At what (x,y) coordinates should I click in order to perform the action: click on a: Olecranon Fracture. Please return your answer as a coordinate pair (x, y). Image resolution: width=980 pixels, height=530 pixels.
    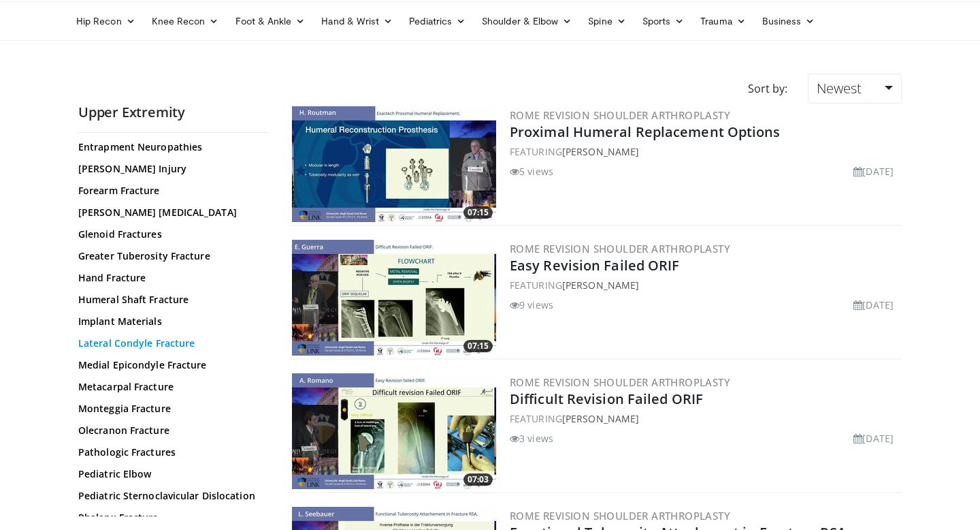
    Looking at the image, I should click on (170, 431).